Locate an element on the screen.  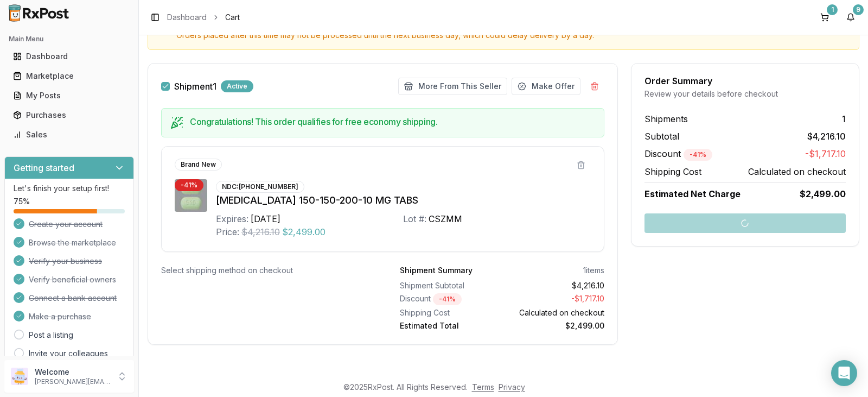
div: Calculated on checkout is located at coordinates (555, 313).